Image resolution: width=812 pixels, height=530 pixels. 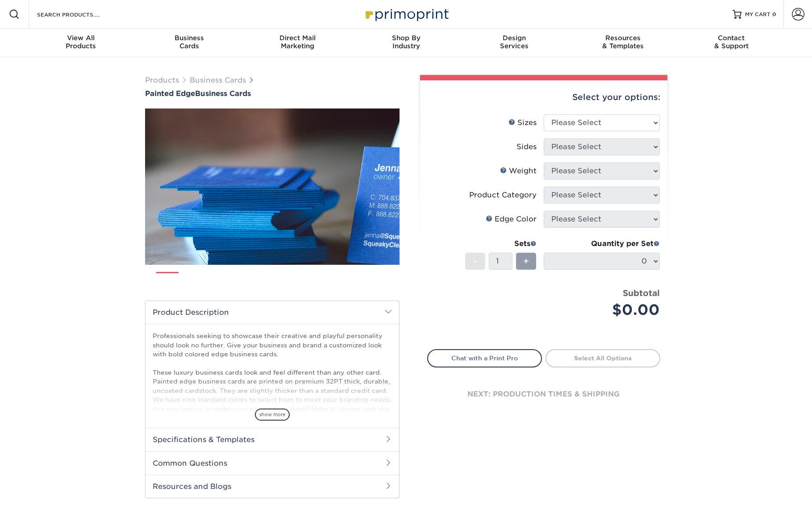 I want to click on a: DesignServices, so click(x=514, y=43).